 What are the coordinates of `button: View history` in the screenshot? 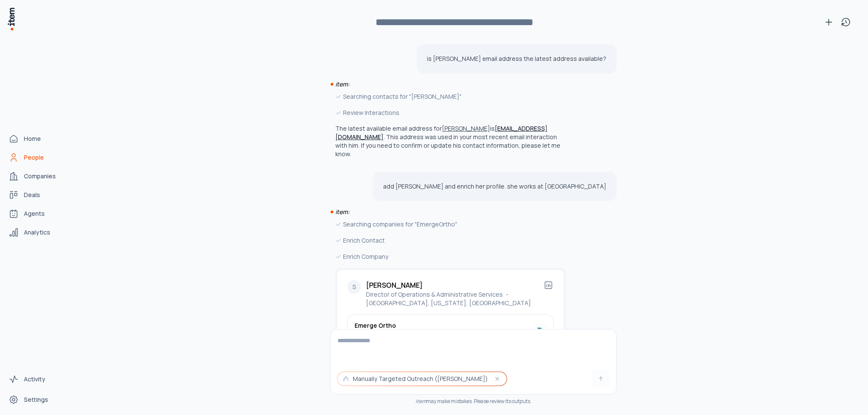 It's located at (846, 22).